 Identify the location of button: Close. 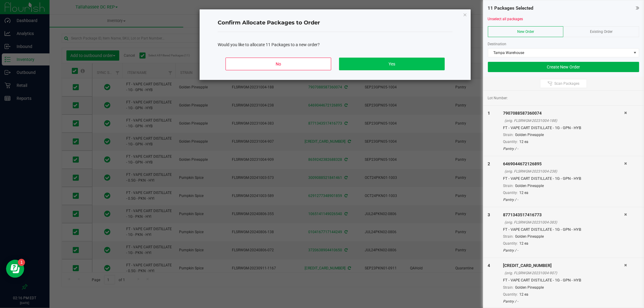
(465, 14).